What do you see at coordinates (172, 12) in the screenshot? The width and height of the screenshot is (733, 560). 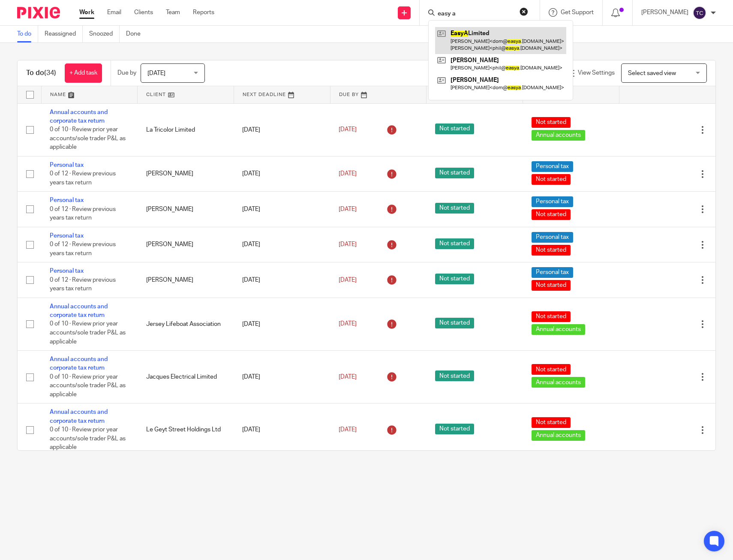 I see `a: Team` at bounding box center [172, 12].